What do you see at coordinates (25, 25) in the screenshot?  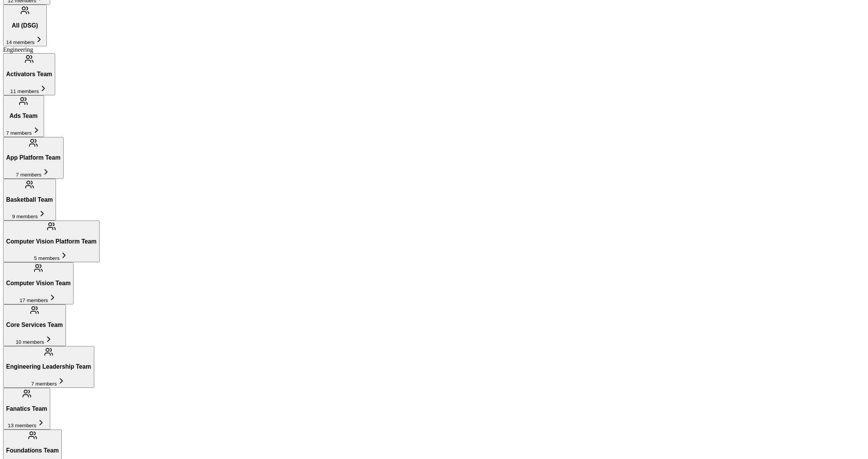 I see `button: All (DSG)14 members` at bounding box center [25, 25].